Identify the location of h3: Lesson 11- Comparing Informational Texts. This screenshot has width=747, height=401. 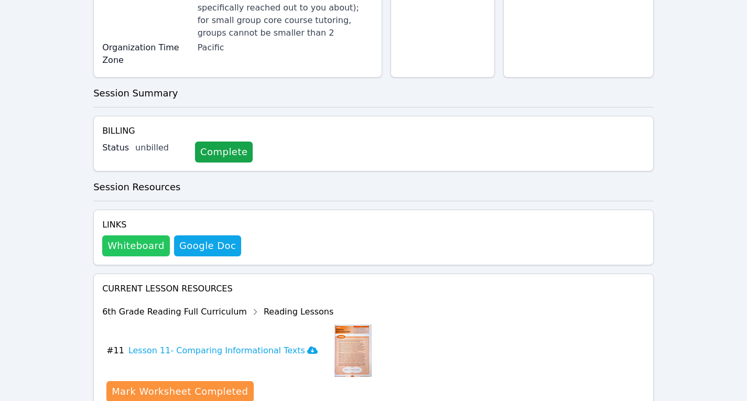
(223, 351).